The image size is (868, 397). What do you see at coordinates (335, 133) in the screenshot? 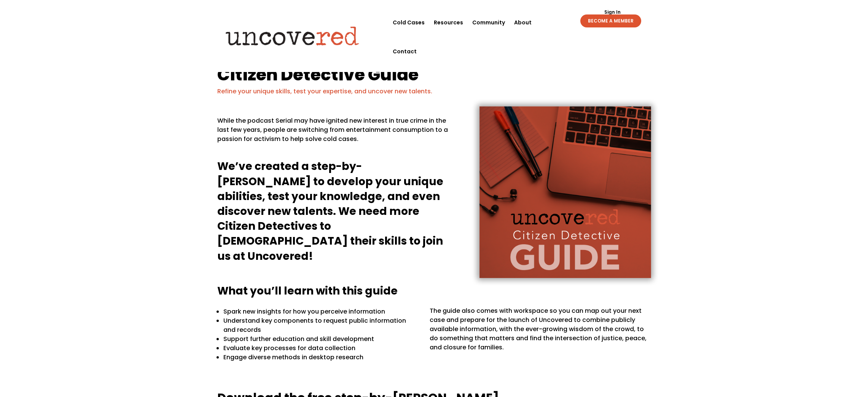
I see `p: While the podcast Serial may have ignited new interest in true crime in the last few years, peopl...` at bounding box center [335, 133].